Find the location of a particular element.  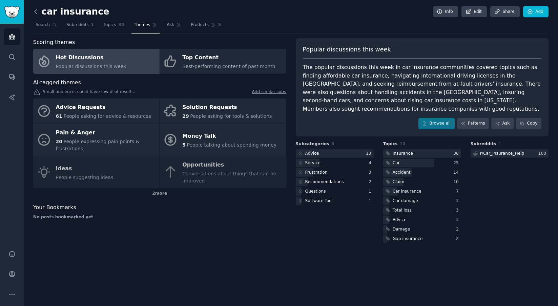

span: Products is located at coordinates (200, 25).